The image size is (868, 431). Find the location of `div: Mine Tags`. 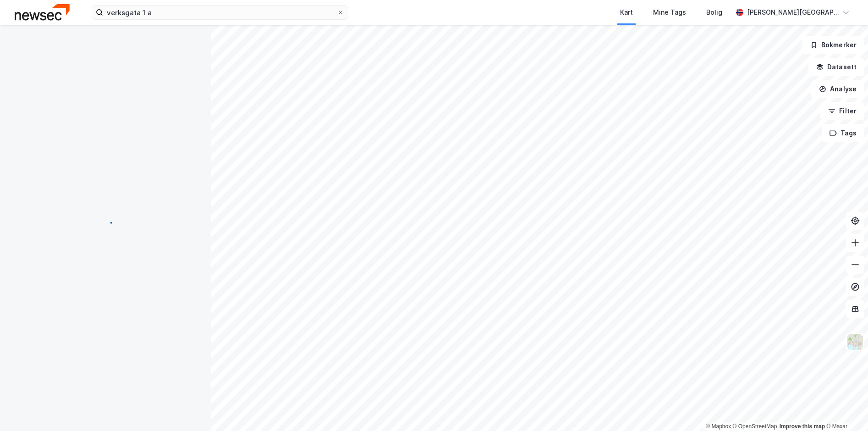

div: Mine Tags is located at coordinates (670, 13).